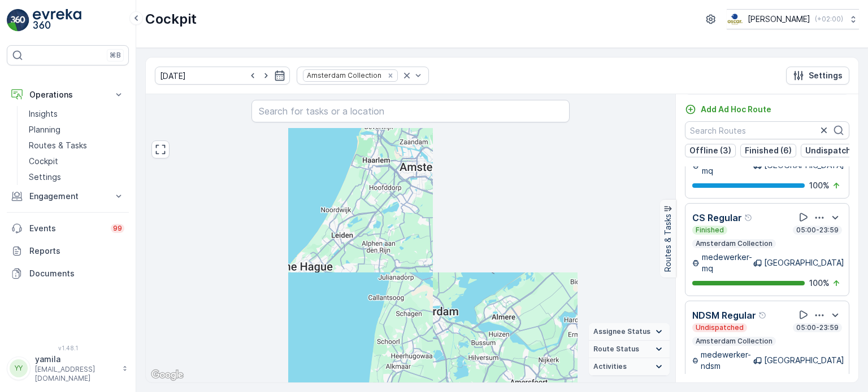 The height and width of the screenshot is (392, 868). I want to click on p: Planning, so click(45, 130).